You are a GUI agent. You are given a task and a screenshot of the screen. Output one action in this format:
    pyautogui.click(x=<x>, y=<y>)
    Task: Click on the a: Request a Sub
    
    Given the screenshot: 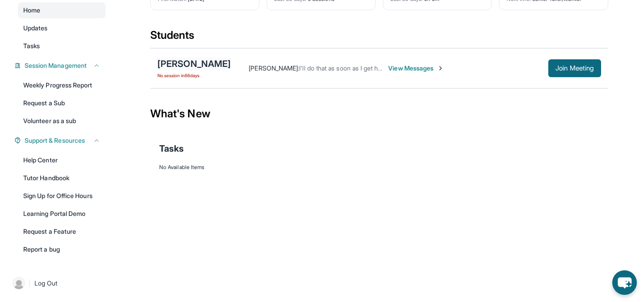 What is the action you would take?
    pyautogui.click(x=62, y=103)
    